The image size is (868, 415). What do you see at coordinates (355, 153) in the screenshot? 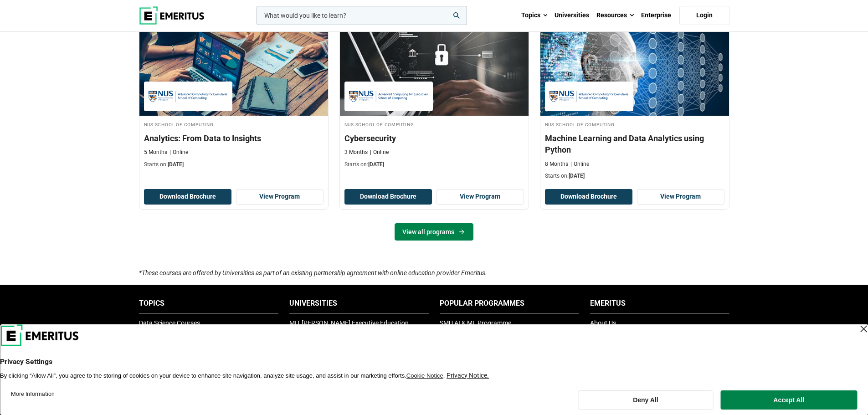
I see `p: 3 Months` at bounding box center [355, 153].